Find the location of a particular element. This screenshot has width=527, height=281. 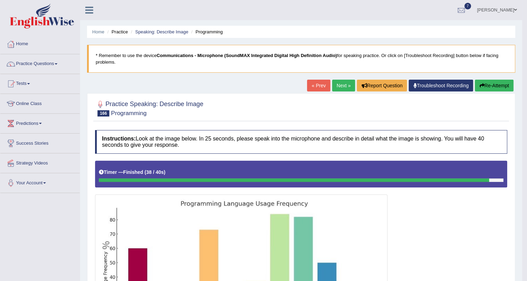

button: Re-Attempt is located at coordinates (494, 86).